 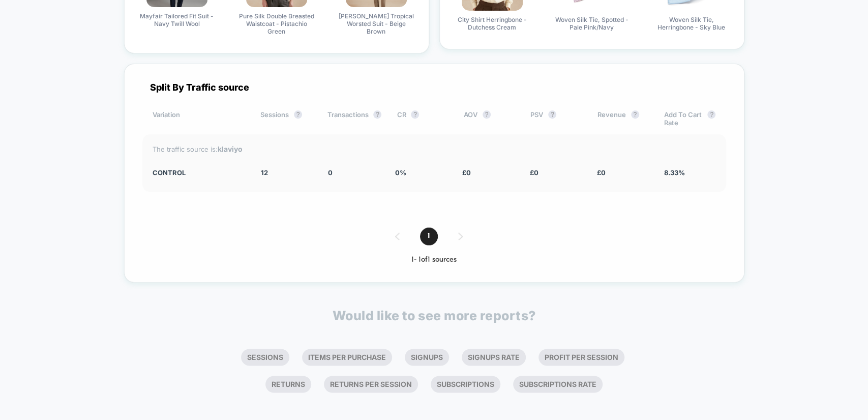 I want to click on div: Variation, so click(x=199, y=119).